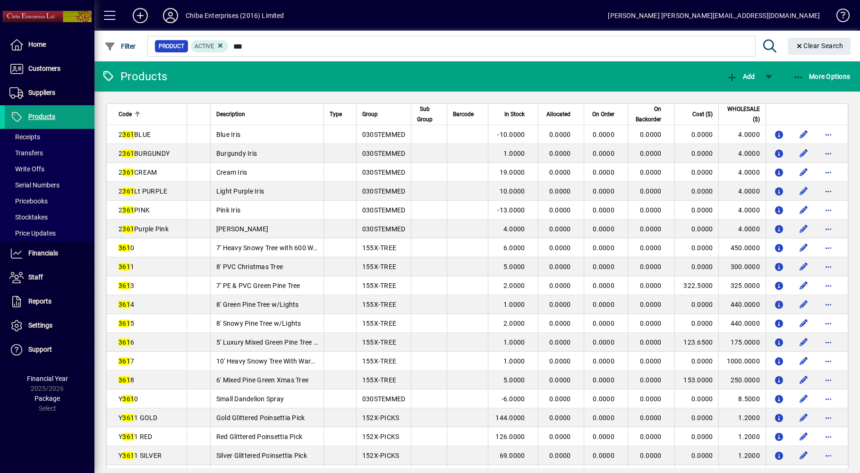 The height and width of the screenshot is (473, 860). I want to click on a: Write Offs, so click(50, 169).